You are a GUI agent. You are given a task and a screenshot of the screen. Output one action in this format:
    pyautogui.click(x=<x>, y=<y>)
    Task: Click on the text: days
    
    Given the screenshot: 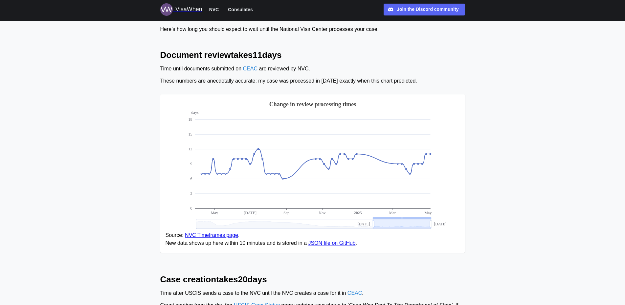 What is the action you would take?
    pyautogui.click(x=195, y=112)
    